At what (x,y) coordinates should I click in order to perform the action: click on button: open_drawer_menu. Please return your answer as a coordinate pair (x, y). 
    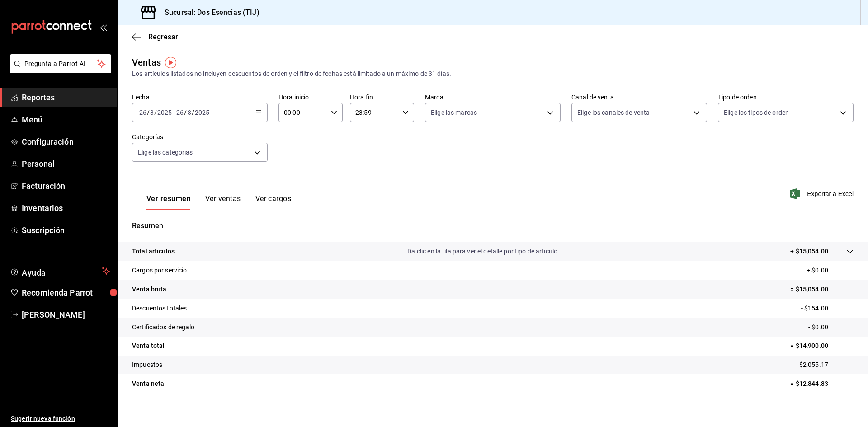
    Looking at the image, I should click on (103, 27).